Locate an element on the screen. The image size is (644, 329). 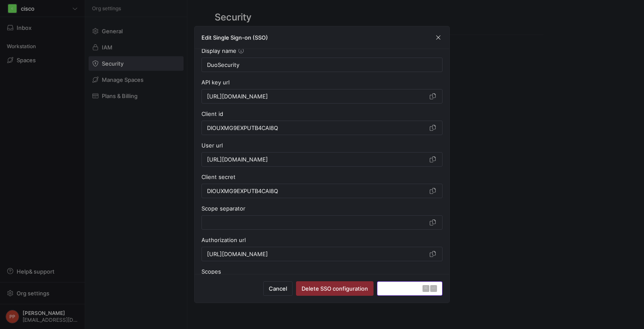
button: Cancel is located at coordinates (277, 288).